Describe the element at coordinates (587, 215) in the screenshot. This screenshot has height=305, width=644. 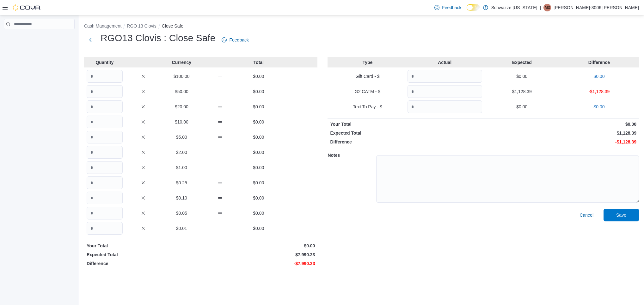
I see `button: Cancel` at that location.